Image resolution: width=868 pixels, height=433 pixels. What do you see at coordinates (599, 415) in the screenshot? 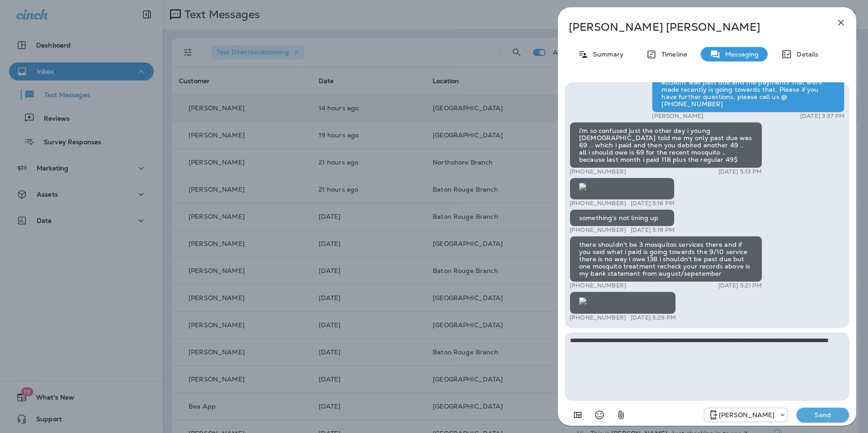
I see `button: Select an emoji` at bounding box center [599, 415].